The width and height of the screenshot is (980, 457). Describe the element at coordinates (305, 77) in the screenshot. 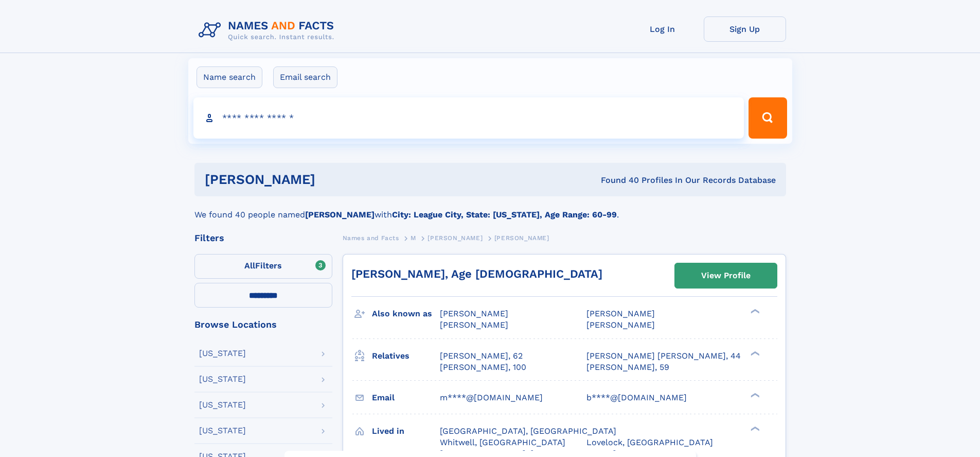

I see `label: Email search` at that location.